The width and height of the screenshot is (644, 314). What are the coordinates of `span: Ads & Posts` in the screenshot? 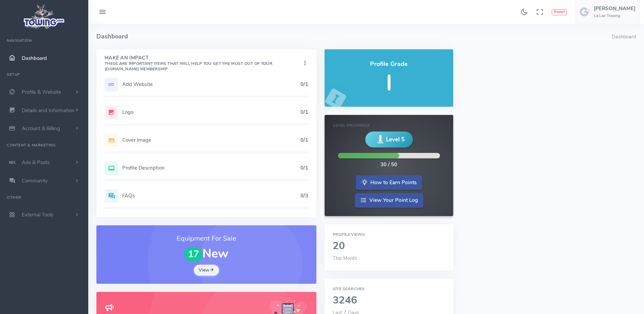 It's located at (36, 163).